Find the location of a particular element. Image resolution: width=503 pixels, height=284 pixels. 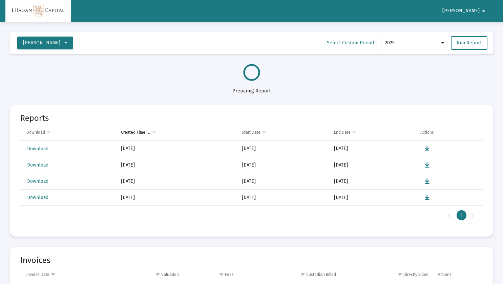

span: Show filter options for column 'Custodian Billed' is located at coordinates (303, 274).